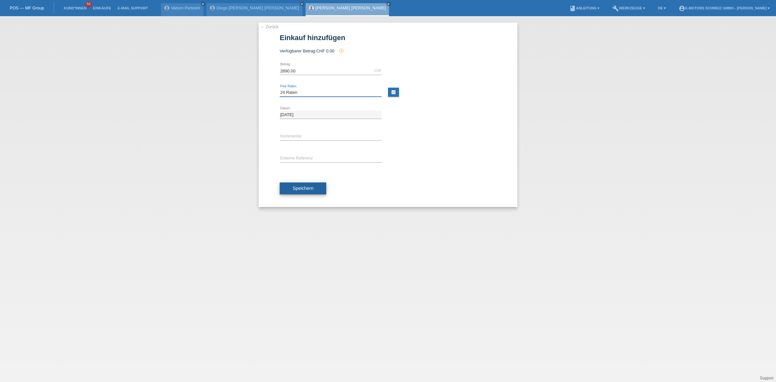 This screenshot has width=776, height=382. I want to click on i: account_circle, so click(682, 8).